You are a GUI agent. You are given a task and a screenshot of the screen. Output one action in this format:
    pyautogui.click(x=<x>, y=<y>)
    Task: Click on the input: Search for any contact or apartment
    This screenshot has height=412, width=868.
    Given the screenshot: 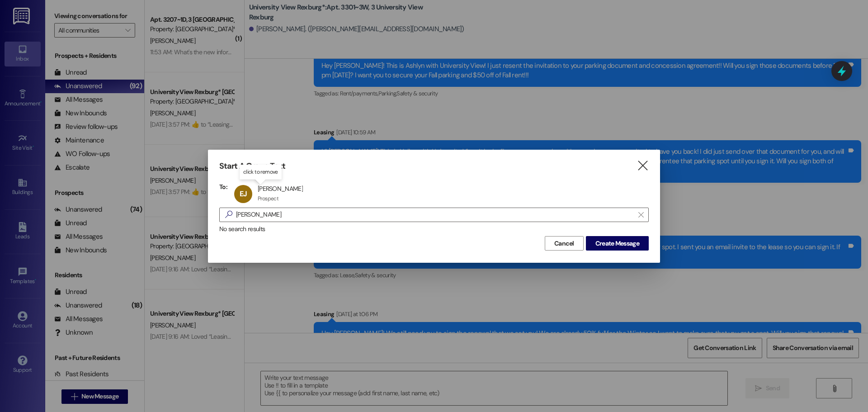 What is the action you would take?
    pyautogui.click(x=435, y=215)
    